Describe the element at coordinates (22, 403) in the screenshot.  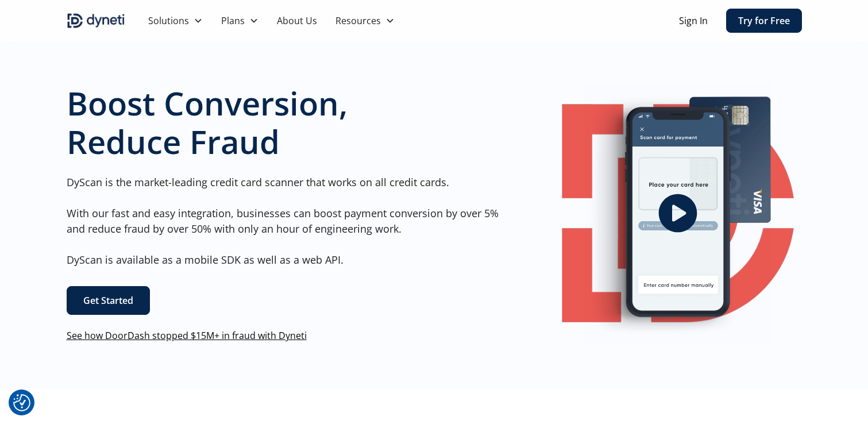
I see `button: Consent Preferences` at that location.